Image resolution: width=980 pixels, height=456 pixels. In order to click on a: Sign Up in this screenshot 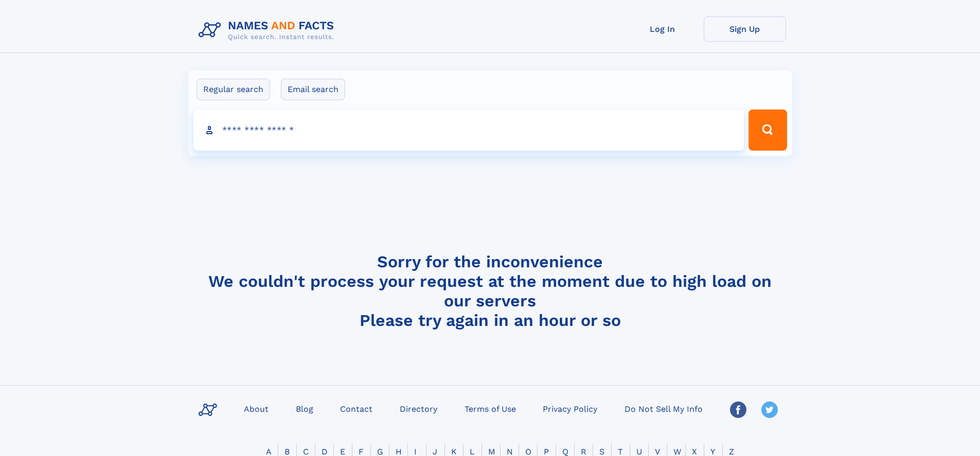, I will do `click(745, 29)`.